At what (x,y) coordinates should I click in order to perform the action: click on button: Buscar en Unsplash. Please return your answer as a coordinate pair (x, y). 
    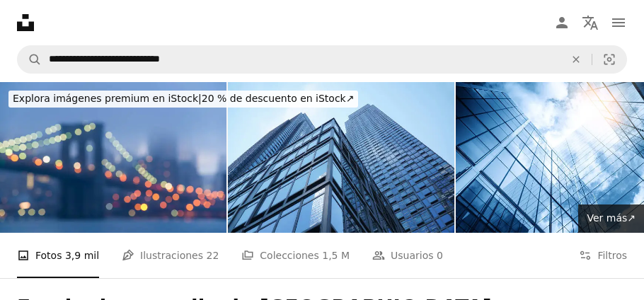
    Looking at the image, I should click on (30, 60).